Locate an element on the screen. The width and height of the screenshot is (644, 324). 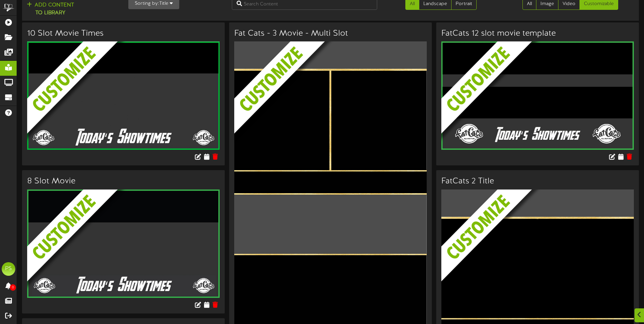
h3: FatCats 12 slot movie template is located at coordinates (538, 34).